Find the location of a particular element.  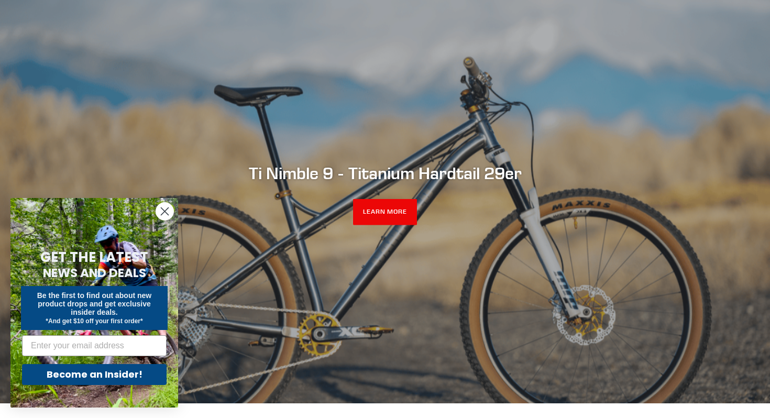

span: NEWS AND DEALS is located at coordinates (94, 273).